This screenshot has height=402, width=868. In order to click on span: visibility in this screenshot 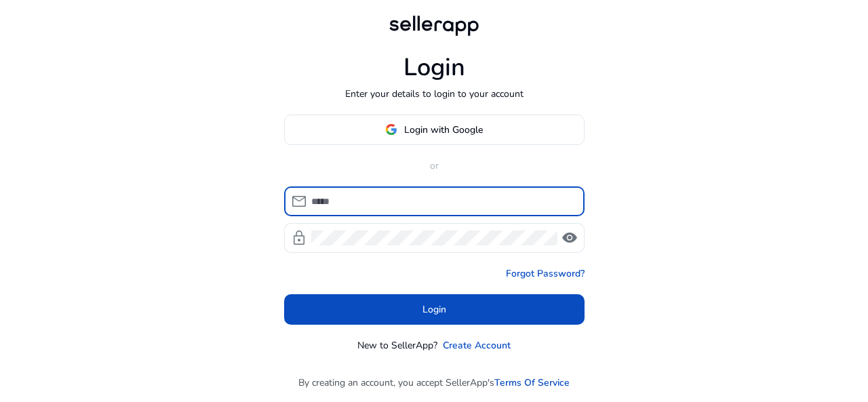, I will do `click(569, 238)`.